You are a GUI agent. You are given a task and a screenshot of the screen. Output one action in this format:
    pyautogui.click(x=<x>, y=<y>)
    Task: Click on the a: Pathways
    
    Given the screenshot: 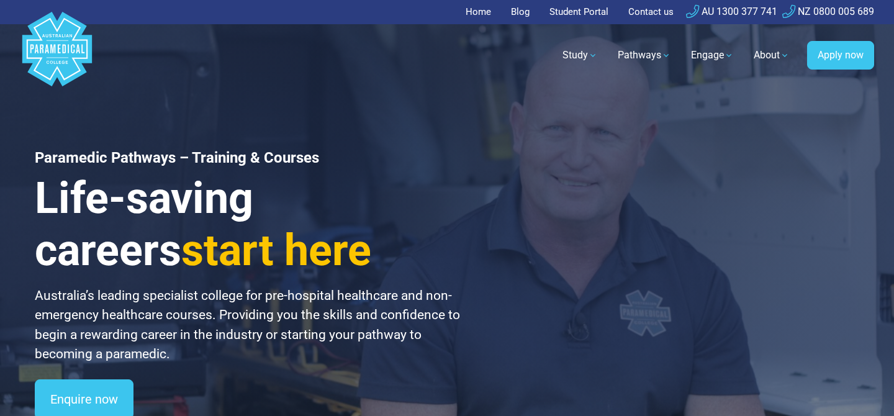 What is the action you would take?
    pyautogui.click(x=644, y=55)
    